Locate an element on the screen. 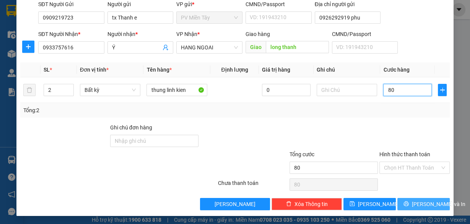 This screenshot has height=224, width=470. div: SĐT Người Nhận is located at coordinates (71, 34).